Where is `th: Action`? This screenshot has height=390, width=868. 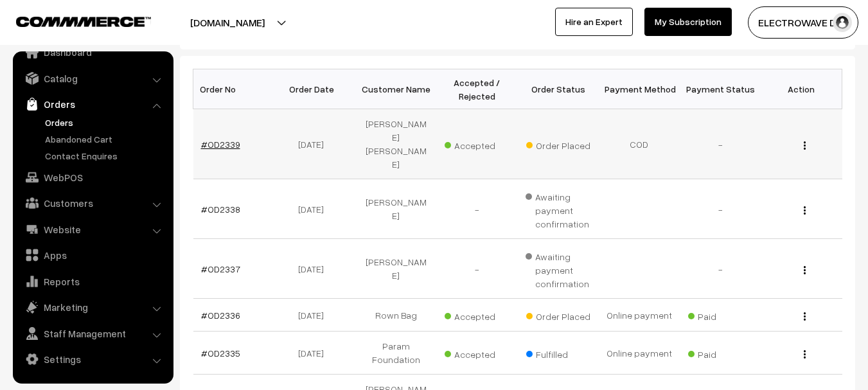
th: Action is located at coordinates (802, 89).